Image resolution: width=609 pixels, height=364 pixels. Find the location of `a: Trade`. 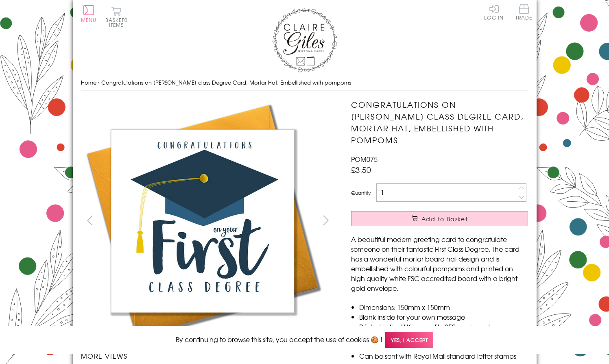

a: Trade is located at coordinates (524, 12).